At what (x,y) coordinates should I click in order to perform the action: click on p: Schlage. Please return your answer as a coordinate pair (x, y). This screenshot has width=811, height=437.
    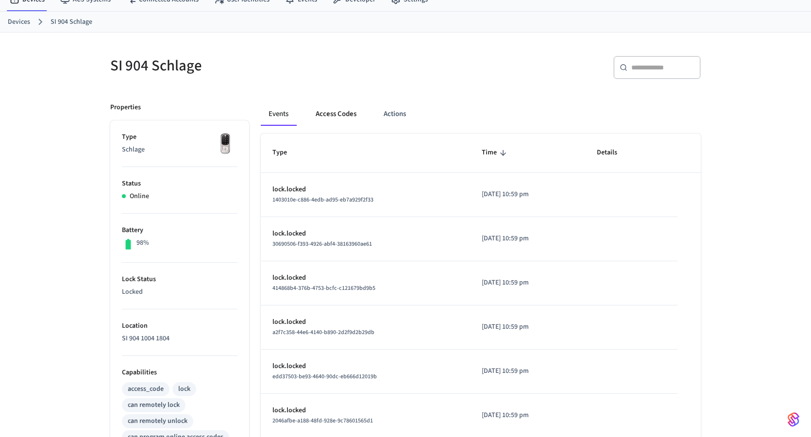
    Looking at the image, I should click on (180, 150).